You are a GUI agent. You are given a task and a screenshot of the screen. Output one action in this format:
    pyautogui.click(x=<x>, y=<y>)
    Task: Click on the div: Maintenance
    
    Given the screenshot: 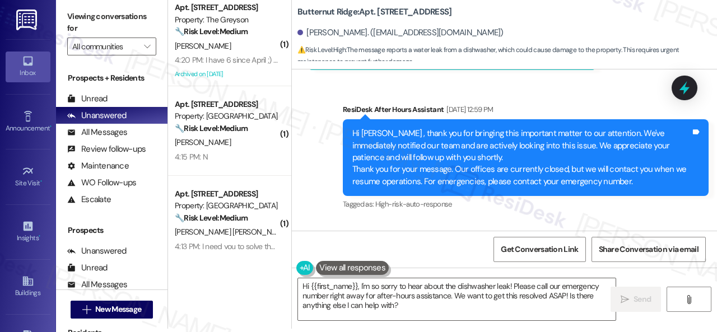 What is the action you would take?
    pyautogui.click(x=98, y=166)
    